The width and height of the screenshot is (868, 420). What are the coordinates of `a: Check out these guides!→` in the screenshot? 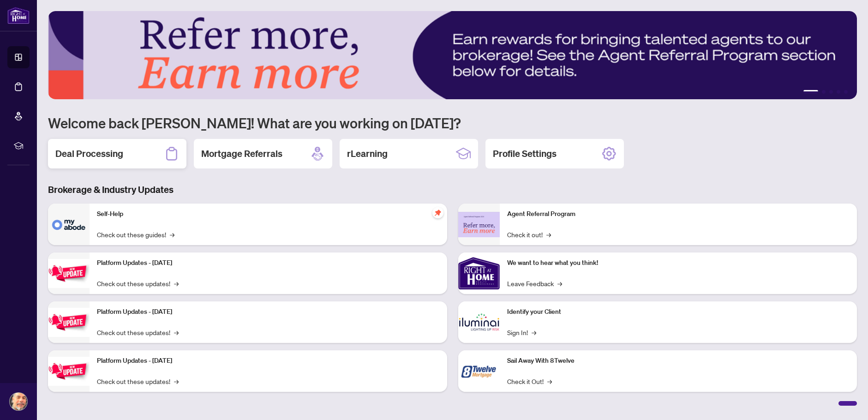 It's located at (136, 235).